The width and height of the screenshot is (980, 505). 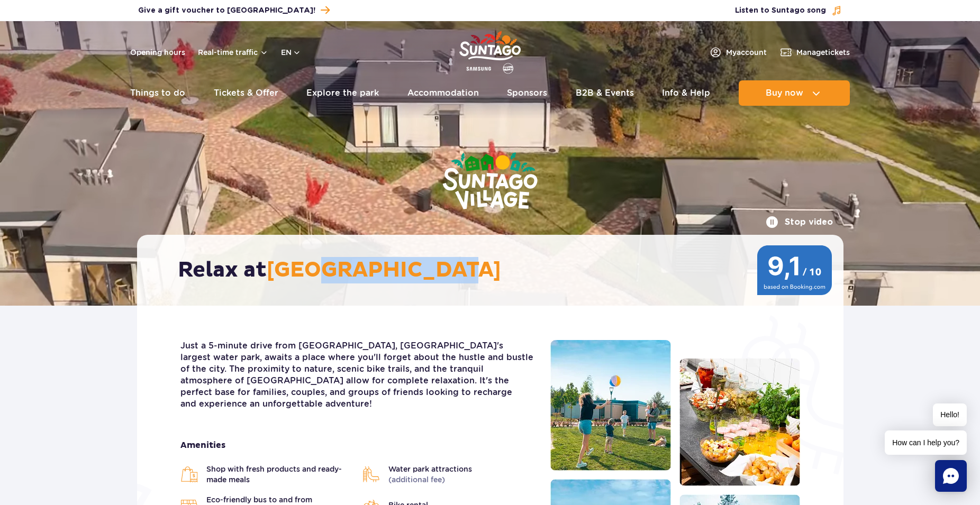 What do you see at coordinates (246, 93) in the screenshot?
I see `a: Tickets & Offer` at bounding box center [246, 93].